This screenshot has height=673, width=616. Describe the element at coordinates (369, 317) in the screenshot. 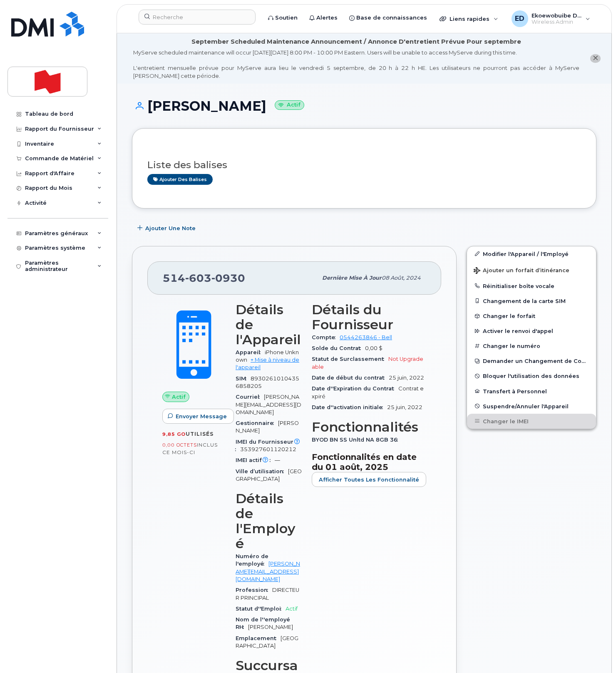

I see `h3: Détails du Fournisseur` at that location.